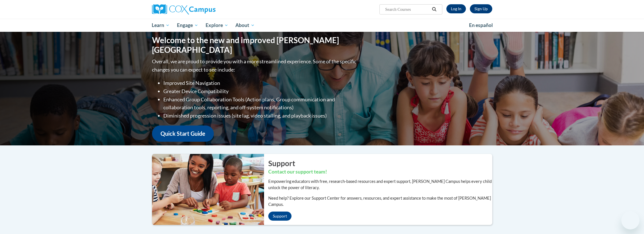 The image size is (644, 234). Describe the element at coordinates (217, 25) in the screenshot. I see `a: Explore` at that location.